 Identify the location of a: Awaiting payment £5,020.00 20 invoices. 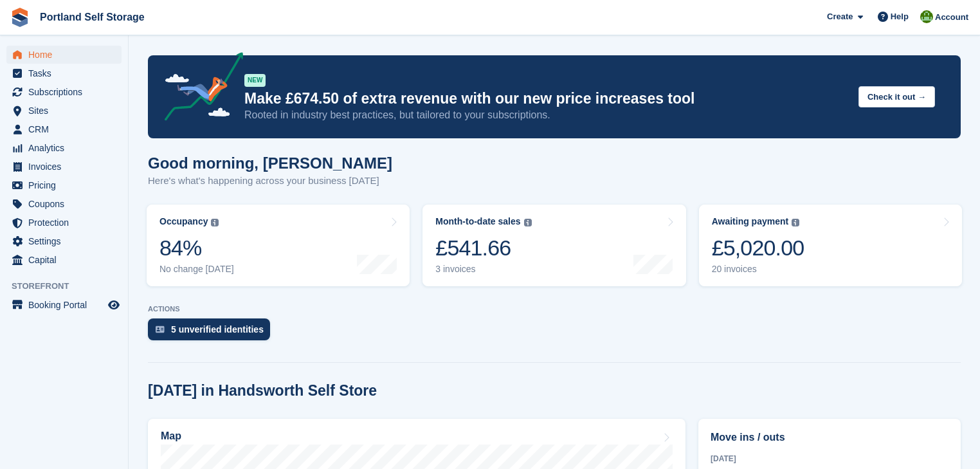
(831, 245).